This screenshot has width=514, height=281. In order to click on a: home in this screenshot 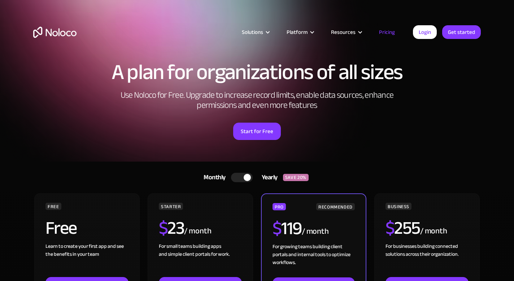, I will do `click(55, 32)`.